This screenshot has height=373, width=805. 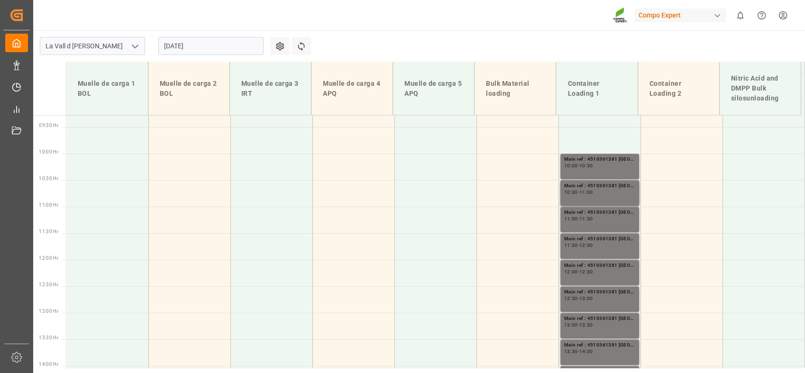 I want to click on div: Muelle de carga 2 BOL, so click(x=189, y=89).